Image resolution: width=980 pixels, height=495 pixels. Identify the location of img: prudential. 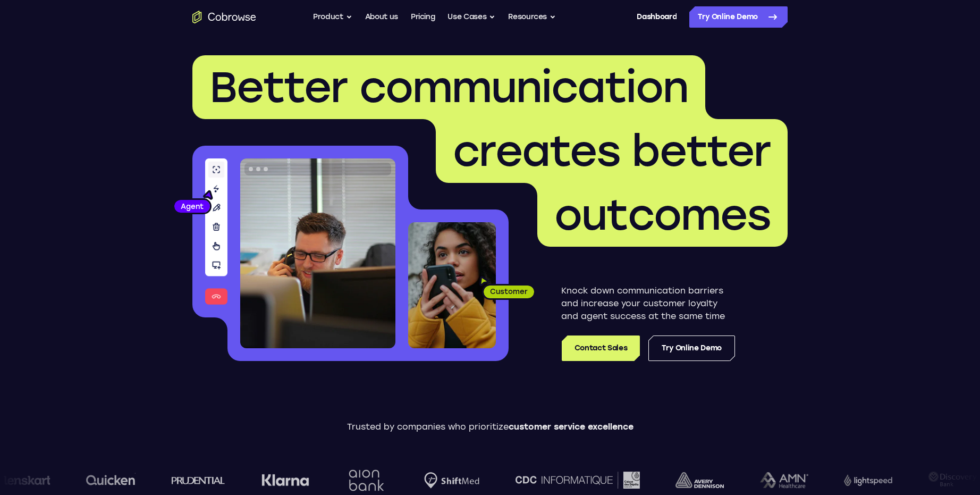
(195, 480).